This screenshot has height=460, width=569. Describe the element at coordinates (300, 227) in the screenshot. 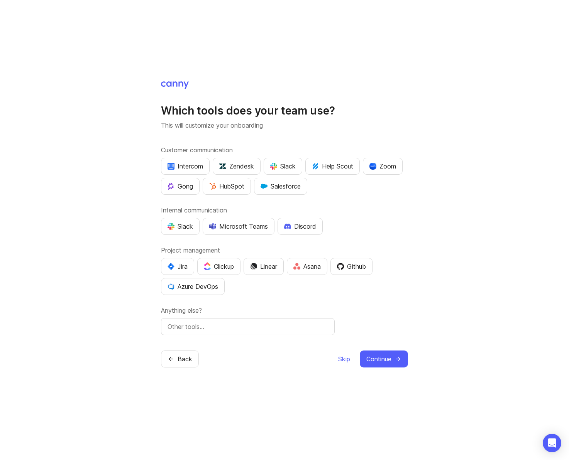

I see `div: Discord` at that location.